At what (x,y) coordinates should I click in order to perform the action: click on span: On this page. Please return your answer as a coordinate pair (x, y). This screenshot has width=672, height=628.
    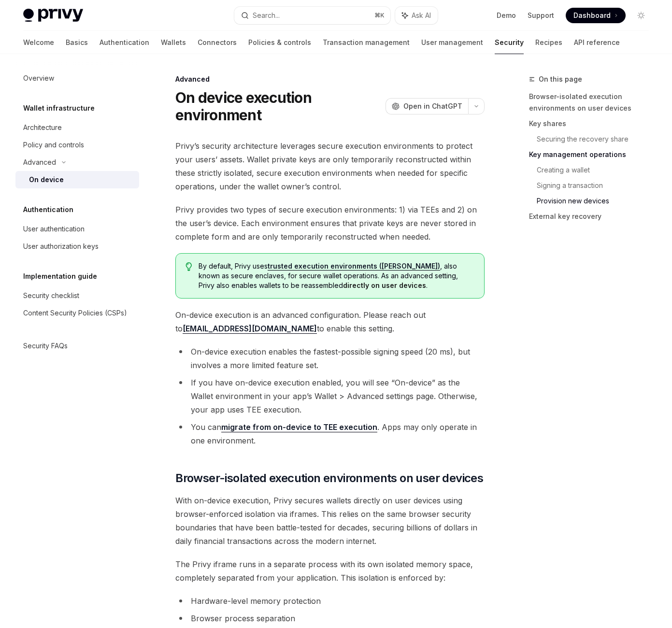
    Looking at the image, I should click on (560, 79).